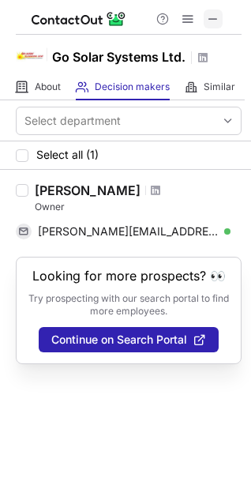 This screenshot has width=251, height=504. What do you see at coordinates (132, 87) in the screenshot?
I see `span: Decision makers` at bounding box center [132, 87].